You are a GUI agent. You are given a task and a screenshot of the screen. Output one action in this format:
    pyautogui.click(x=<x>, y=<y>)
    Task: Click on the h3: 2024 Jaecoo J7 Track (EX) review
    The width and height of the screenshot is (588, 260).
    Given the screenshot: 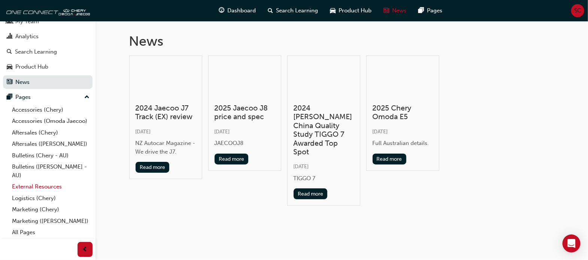 What is the action you would take?
    pyautogui.click(x=165, y=112)
    